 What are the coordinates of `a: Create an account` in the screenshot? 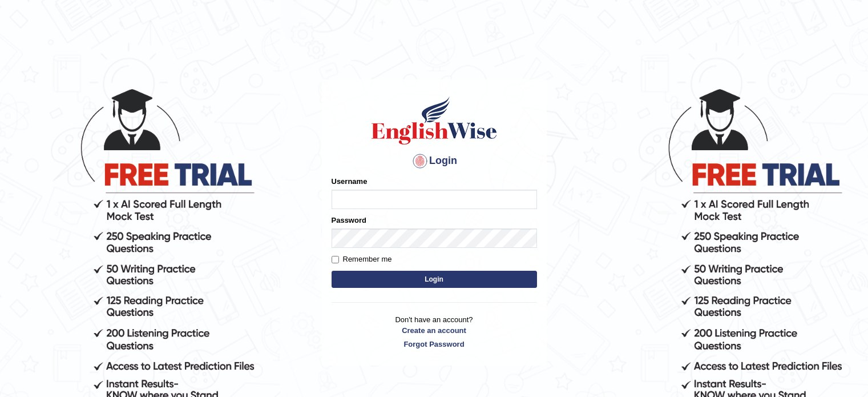 It's located at (434, 330).